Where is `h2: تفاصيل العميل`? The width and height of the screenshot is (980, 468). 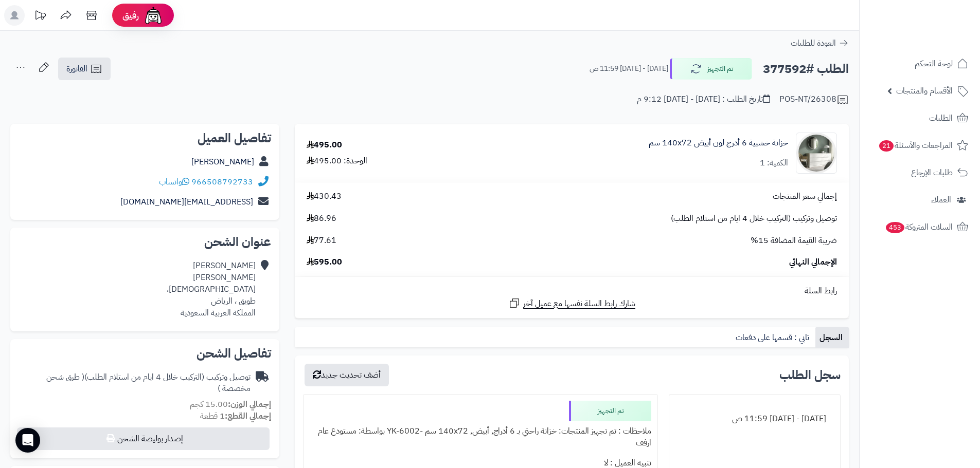 h2: تفاصيل العميل is located at coordinates (145, 139).